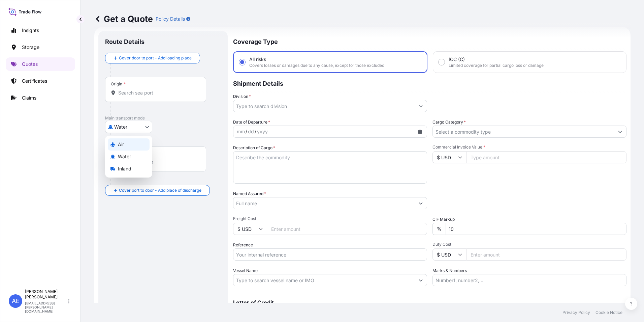 This screenshot has width=644, height=322. Describe the element at coordinates (125, 157) in the screenshot. I see `span: Water` at that location.